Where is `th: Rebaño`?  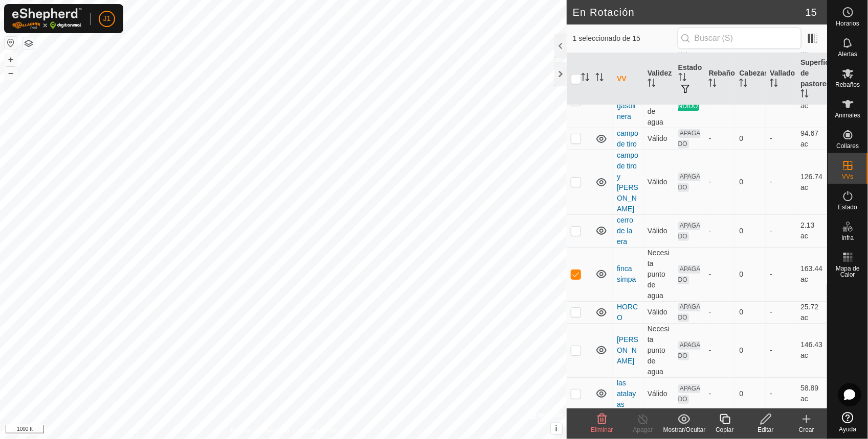
th: Rebaño is located at coordinates (719, 79).